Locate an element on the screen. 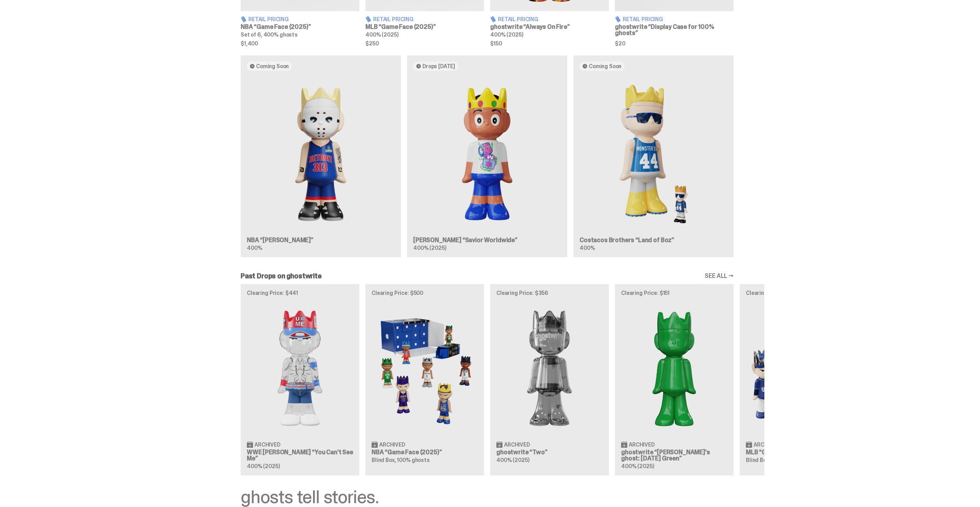  h3: ghostwrite “Display Case for 100% ghosts” is located at coordinates (674, 30).